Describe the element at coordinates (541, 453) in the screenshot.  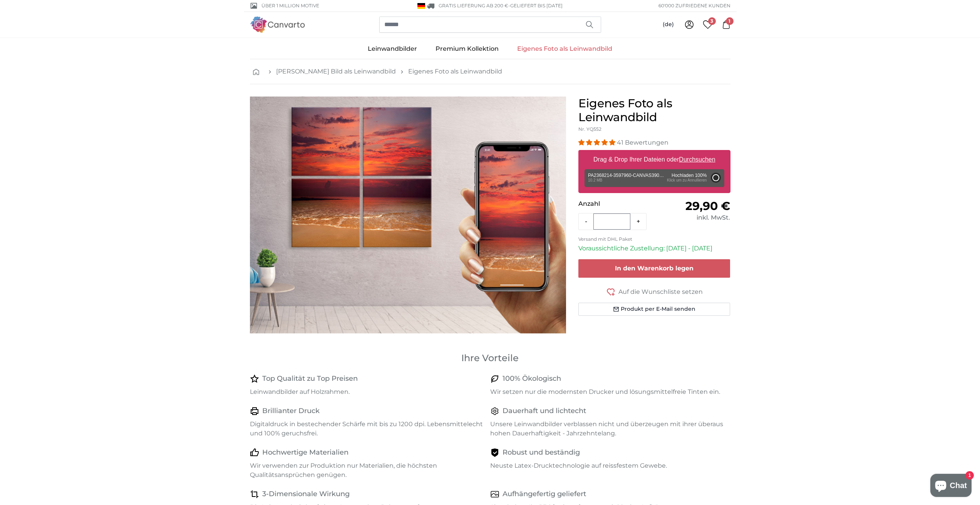
I see `h4: Robust und beständig` at that location.